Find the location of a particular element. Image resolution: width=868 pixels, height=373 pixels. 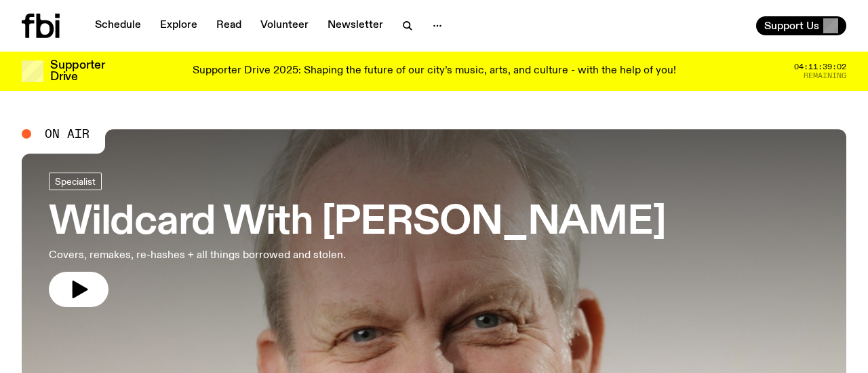

a: Read is located at coordinates (228, 25).